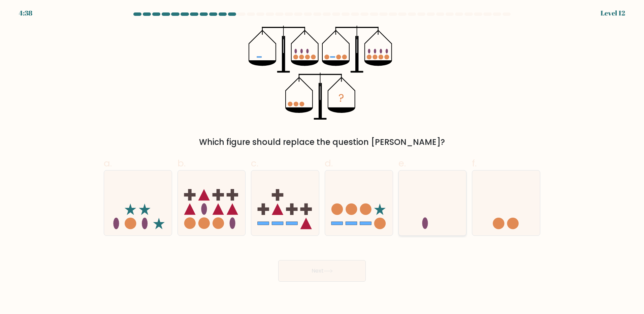 The width and height of the screenshot is (644, 314). What do you see at coordinates (328, 163) in the screenshot?
I see `span: d.` at bounding box center [328, 163].